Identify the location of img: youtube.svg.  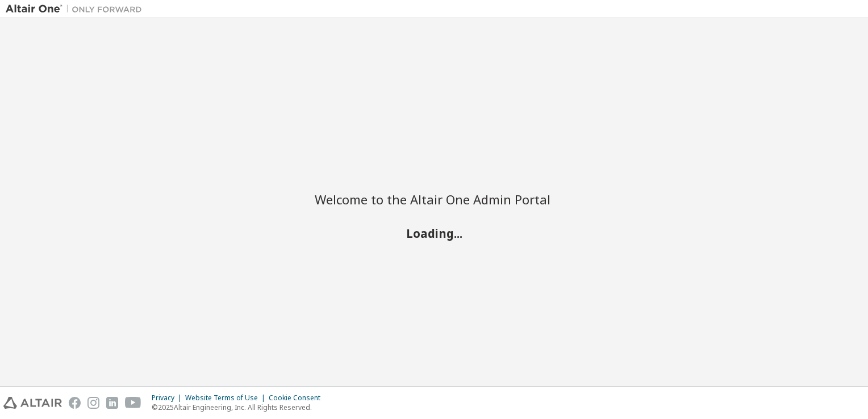
(133, 402).